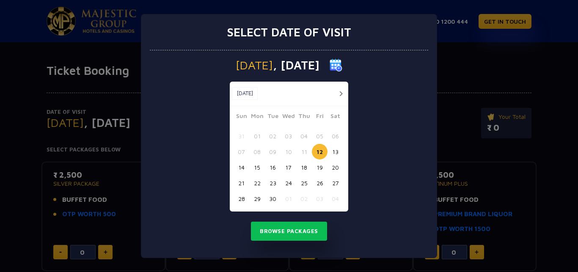 The image size is (578, 272). I want to click on button: 26, so click(319, 183).